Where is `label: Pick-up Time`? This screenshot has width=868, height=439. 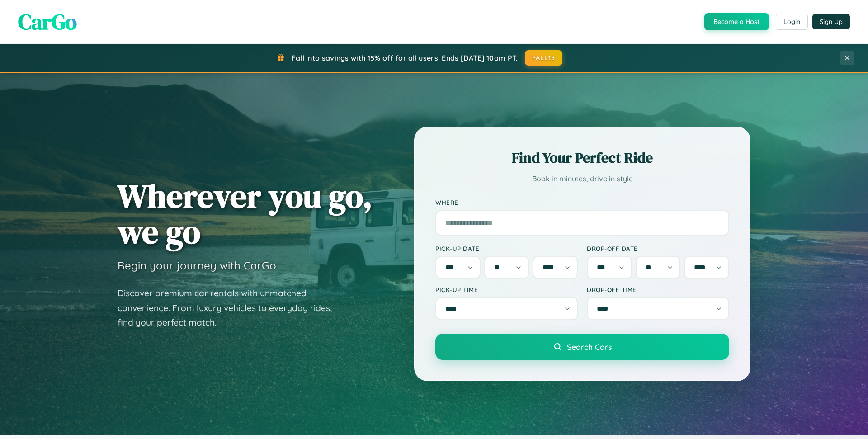 label: Pick-up Time is located at coordinates (506, 290).